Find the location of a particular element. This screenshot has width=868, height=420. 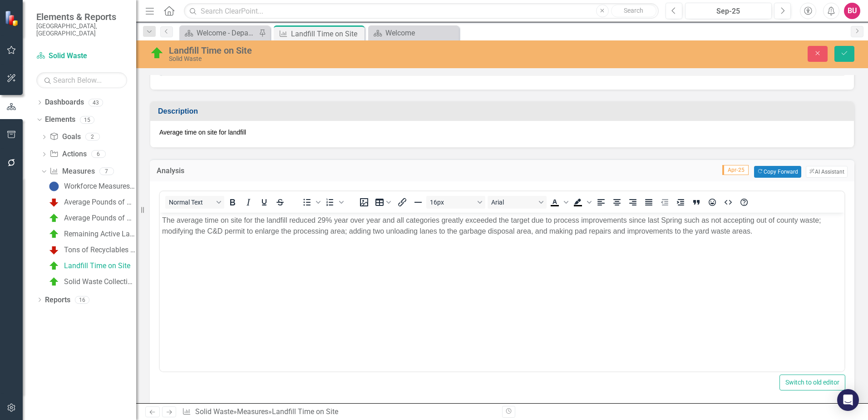

div: 6 is located at coordinates (99, 154).